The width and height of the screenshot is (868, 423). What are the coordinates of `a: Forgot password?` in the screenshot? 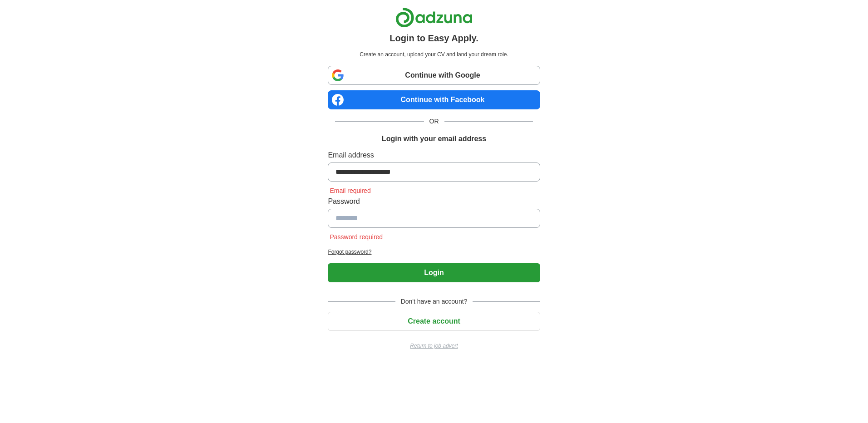 It's located at (433, 252).